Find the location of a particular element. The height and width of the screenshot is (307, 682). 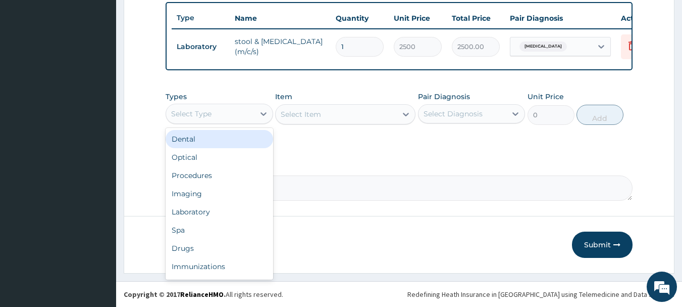

footer: All rights reserved. is located at coordinates (399, 293).